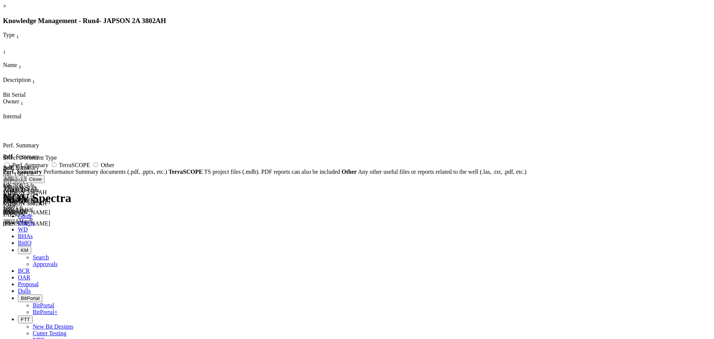 This screenshot has width=714, height=339. Describe the element at coordinates (7, 164) in the screenshot. I see `input: Perf. Summary` at that location.